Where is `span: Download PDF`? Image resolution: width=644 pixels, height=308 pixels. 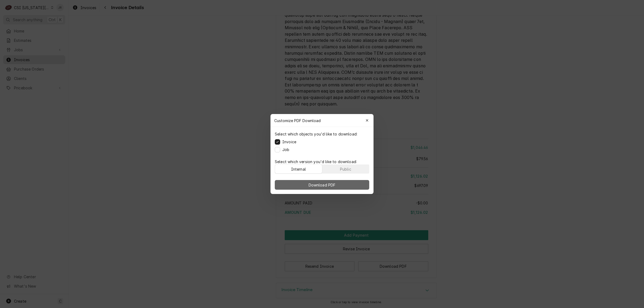
span: Download PDF is located at coordinates (322, 185).